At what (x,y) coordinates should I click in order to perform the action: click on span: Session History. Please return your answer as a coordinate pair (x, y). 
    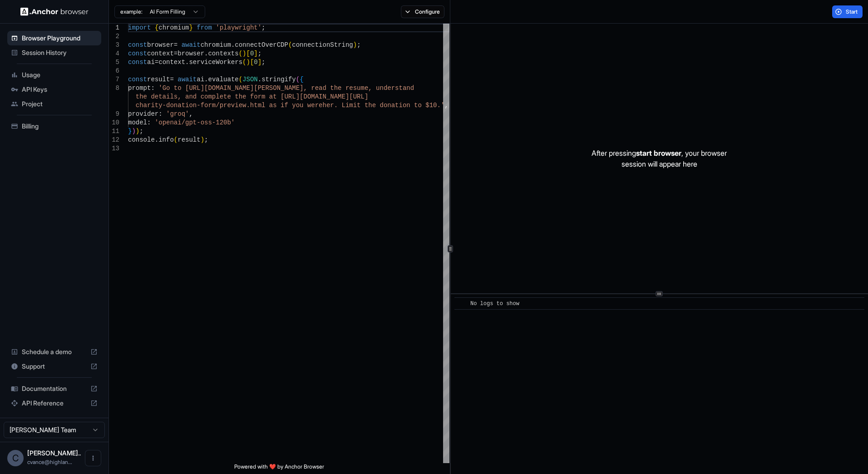
    Looking at the image, I should click on (60, 53).